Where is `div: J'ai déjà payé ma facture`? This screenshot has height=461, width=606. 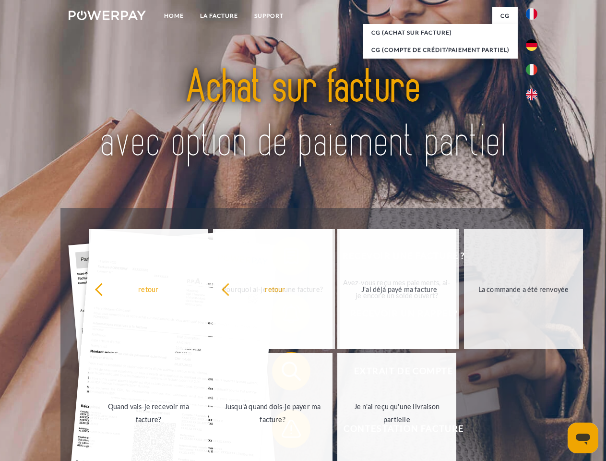
div: J'ai déjà payé ma facture is located at coordinates (399, 289).